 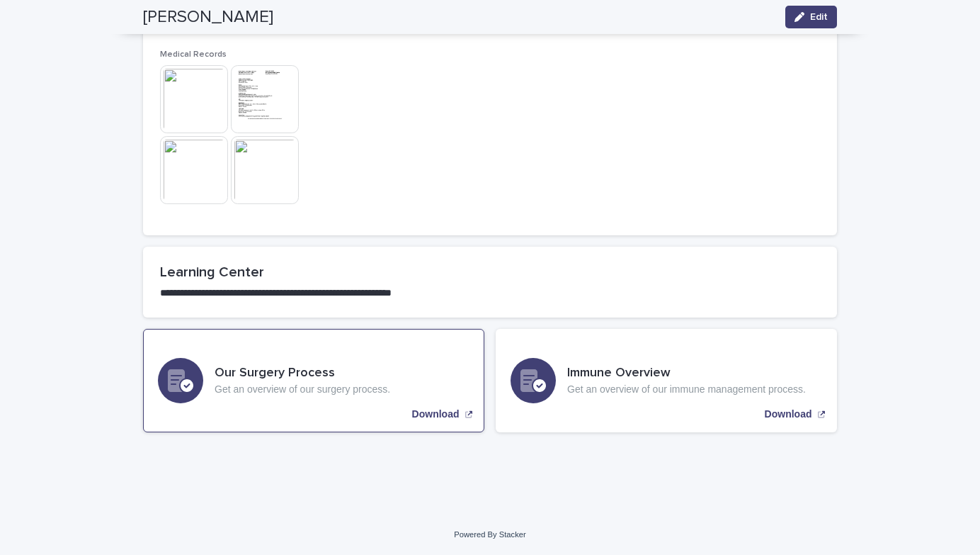 What do you see at coordinates (686, 374) in the screenshot?
I see `h3: Immune Overview` at bounding box center [686, 374].